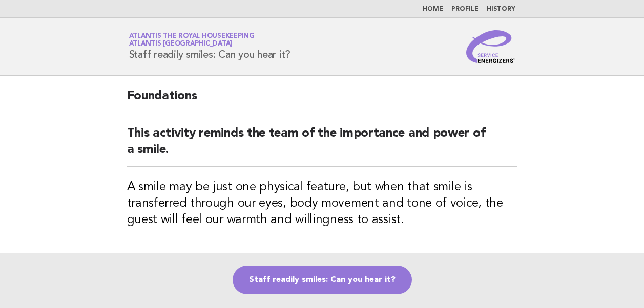  What do you see at coordinates (433, 9) in the screenshot?
I see `a: Home` at bounding box center [433, 9].